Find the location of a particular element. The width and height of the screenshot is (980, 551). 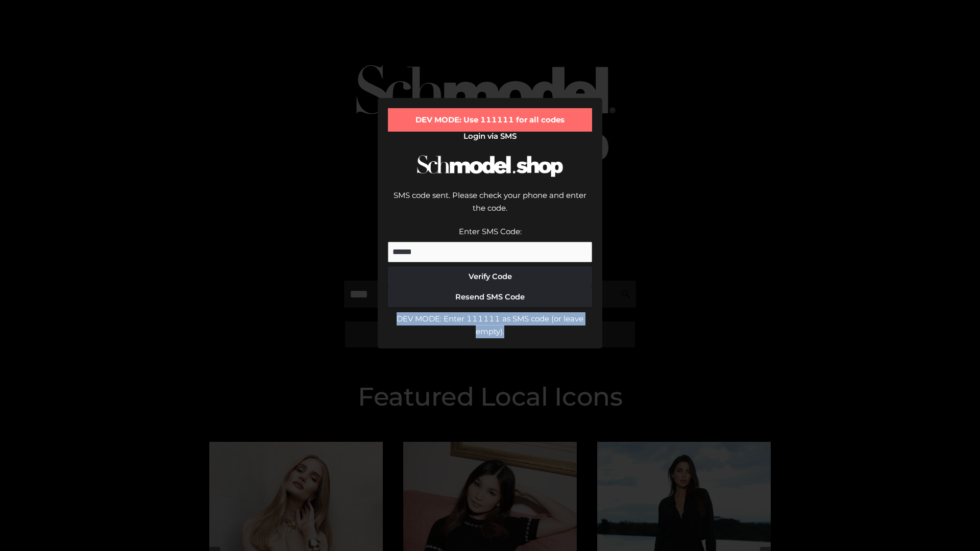

label: Enter SMS Code: is located at coordinates (490, 231).